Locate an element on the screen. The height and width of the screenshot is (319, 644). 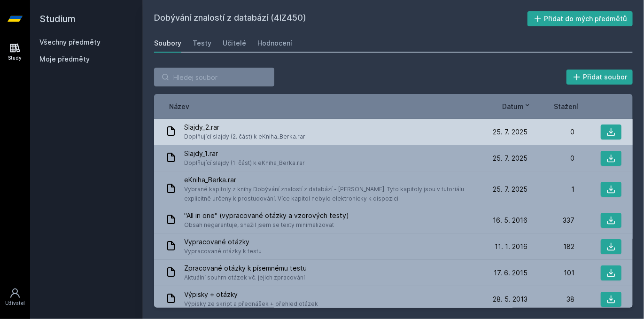
span: 28. 5. 2013 is located at coordinates (510, 299).